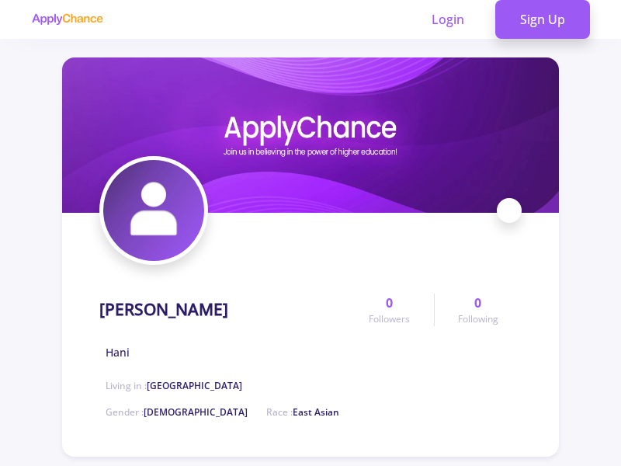 This screenshot has width=621, height=466. What do you see at coordinates (478, 319) in the screenshot?
I see `span: Following` at bounding box center [478, 319].